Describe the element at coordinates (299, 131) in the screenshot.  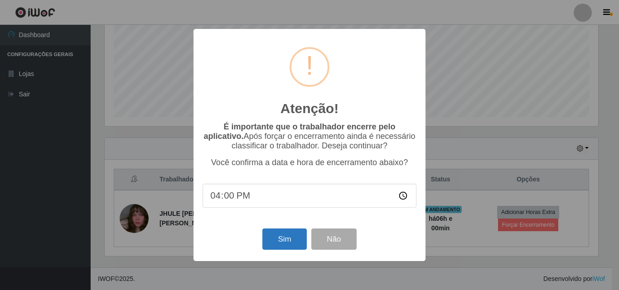
I see `b: É importante que o trabalhador encerre pelo aplicativo.` at that location.